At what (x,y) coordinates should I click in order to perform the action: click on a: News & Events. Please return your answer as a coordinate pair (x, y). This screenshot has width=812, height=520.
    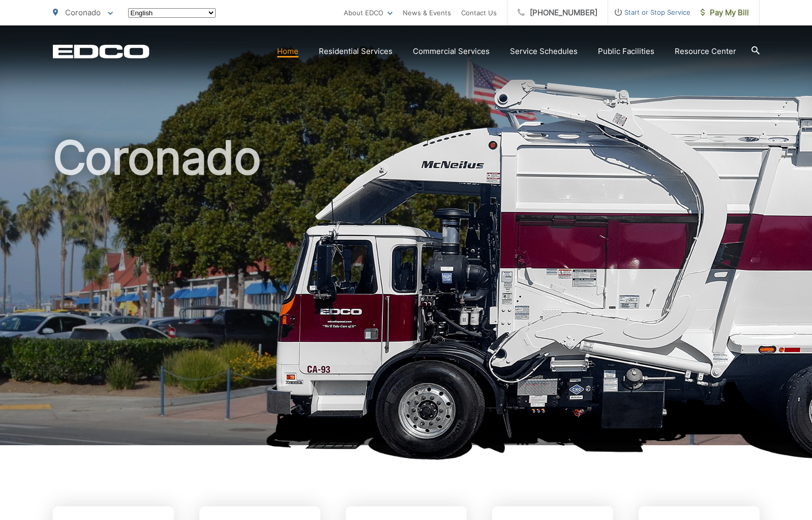
    Looking at the image, I should click on (426, 13).